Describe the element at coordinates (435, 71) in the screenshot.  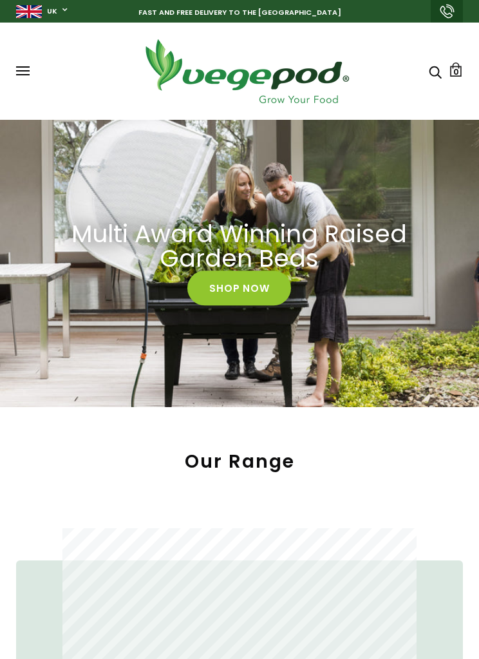
I see `a: Search` at that location.